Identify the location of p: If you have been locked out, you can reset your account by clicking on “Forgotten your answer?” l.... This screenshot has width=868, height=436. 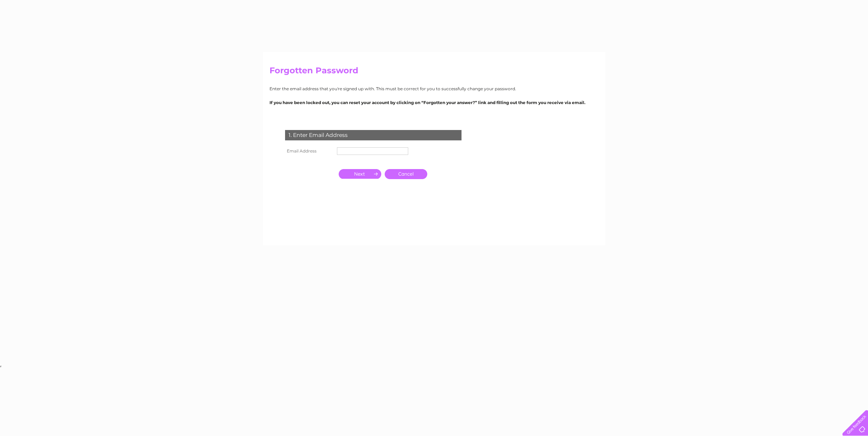
(434, 102).